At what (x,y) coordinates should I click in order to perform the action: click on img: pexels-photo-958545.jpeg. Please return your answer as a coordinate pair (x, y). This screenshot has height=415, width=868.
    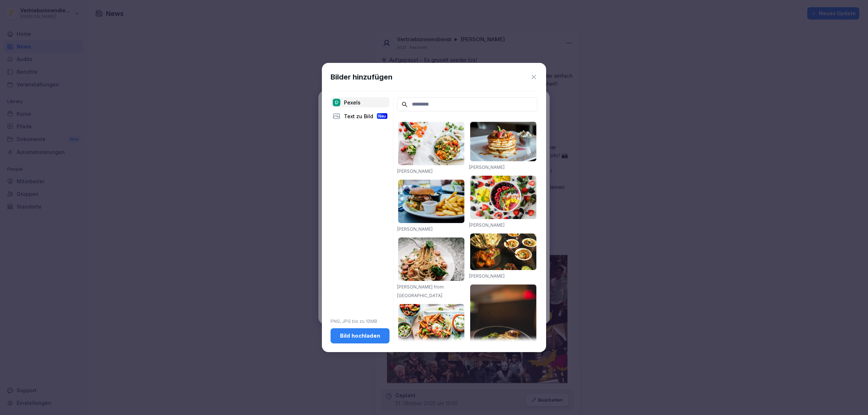
    Looking at the image, I should click on (504, 252).